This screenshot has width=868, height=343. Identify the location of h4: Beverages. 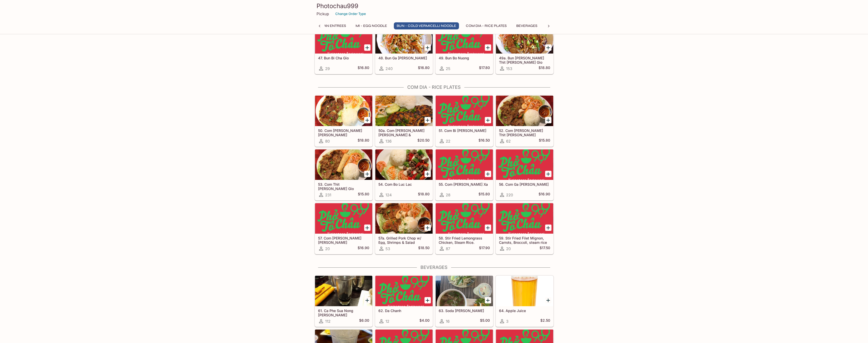
(434, 268).